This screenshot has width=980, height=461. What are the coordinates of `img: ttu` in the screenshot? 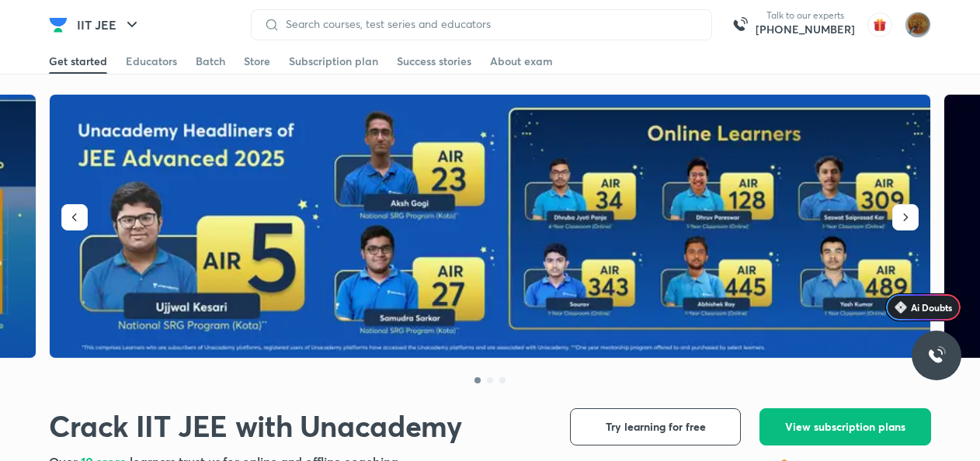 It's located at (937, 356).